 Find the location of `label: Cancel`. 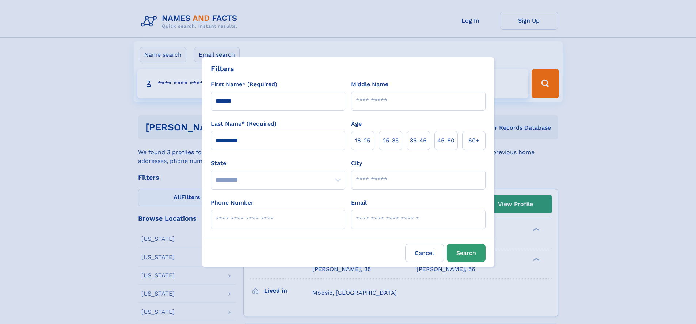

label: Cancel is located at coordinates (425, 253).